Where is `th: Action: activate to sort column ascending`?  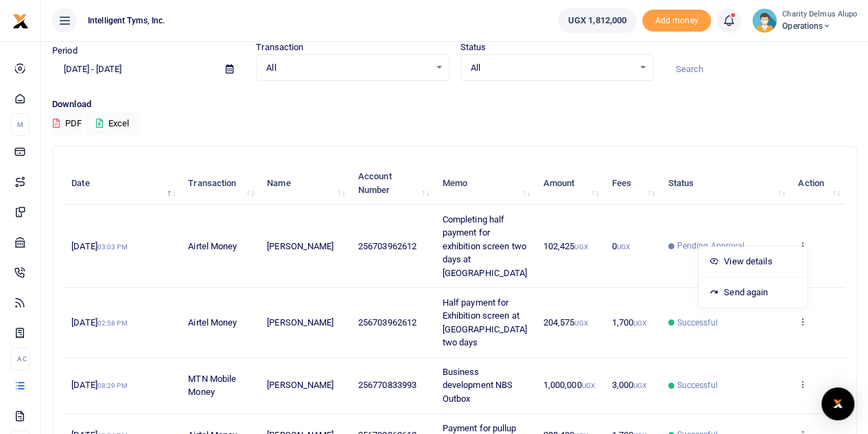
th: Action: activate to sort column ascending is located at coordinates (818, 184).